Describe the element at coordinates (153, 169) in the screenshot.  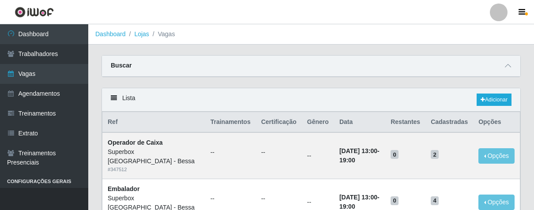
I see `div: # 347512` at that location.